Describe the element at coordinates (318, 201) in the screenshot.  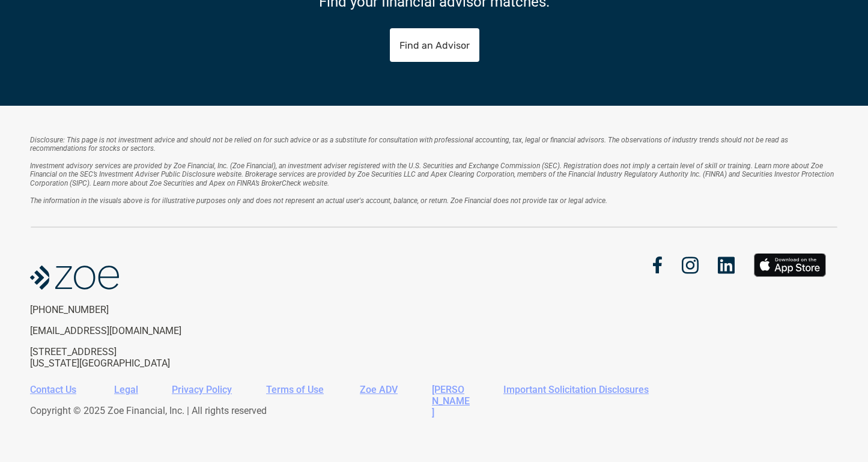
I see `em: The information in the visuals above is for illustrative purposes only and does not represent an ...` at that location.